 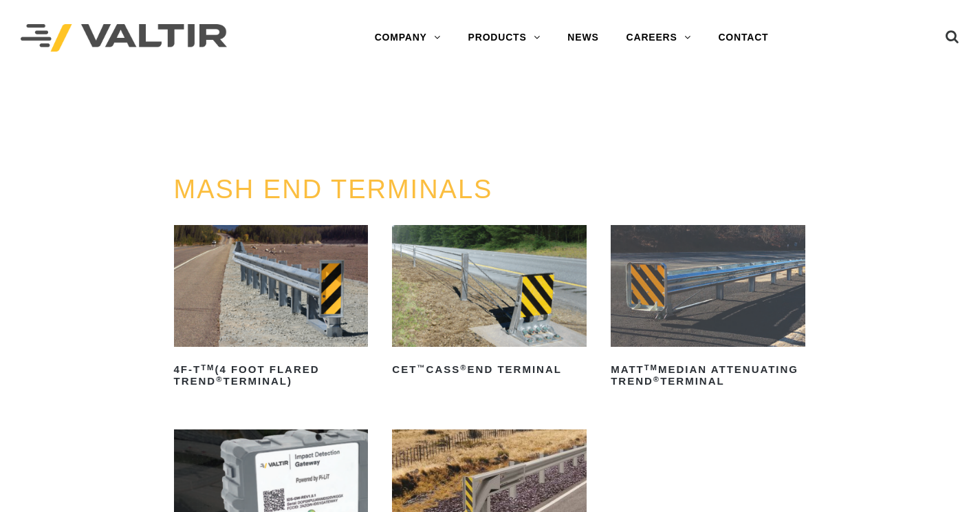 What do you see at coordinates (707, 308) in the screenshot?
I see `a: MATTTMMedian Attenuating TREND®Terminal` at bounding box center [707, 308].